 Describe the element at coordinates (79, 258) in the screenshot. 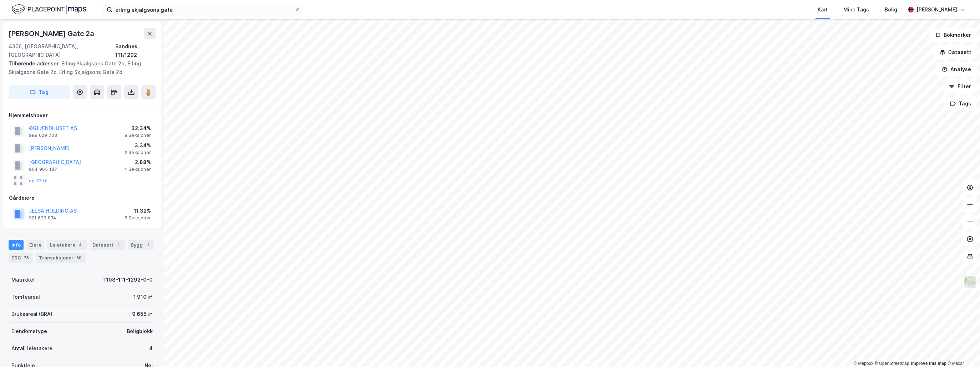

I see `div: 89` at that location.